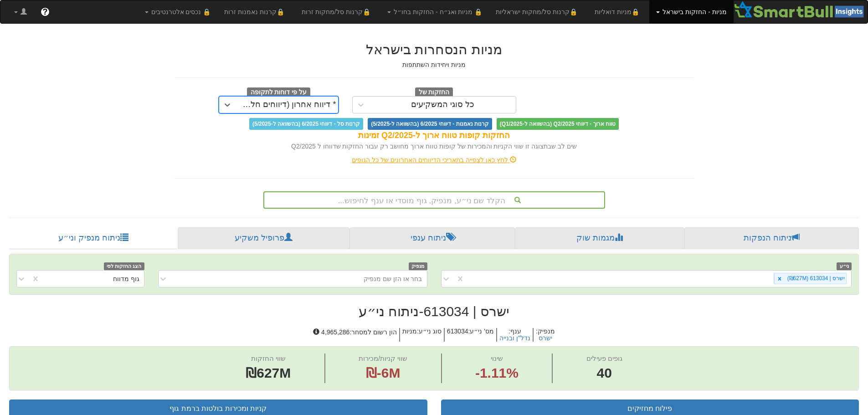  I want to click on div: נדל"ן ובנייה, so click(515, 338).